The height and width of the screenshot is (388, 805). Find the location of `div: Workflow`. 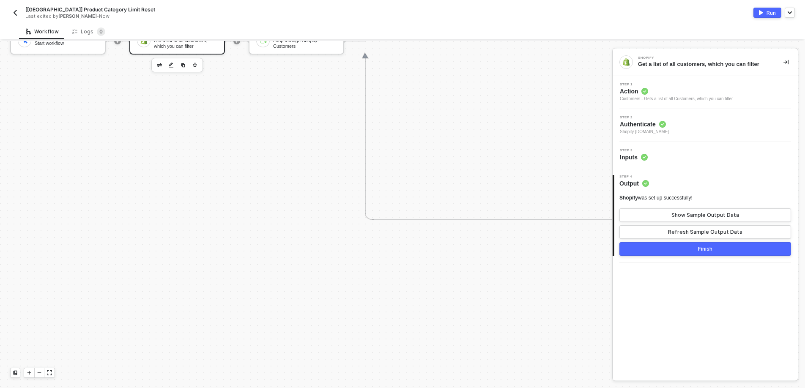

div: Workflow is located at coordinates (42, 32).